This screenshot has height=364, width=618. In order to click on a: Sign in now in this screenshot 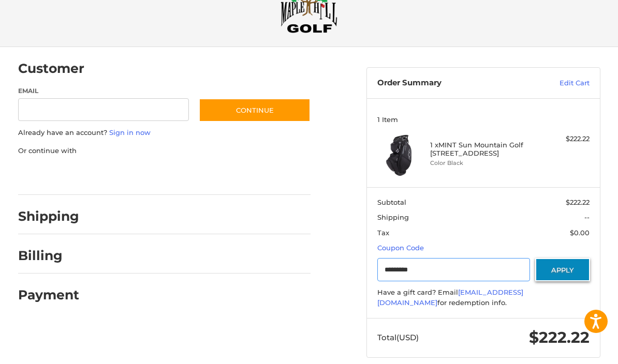, I will do `click(130, 132)`.